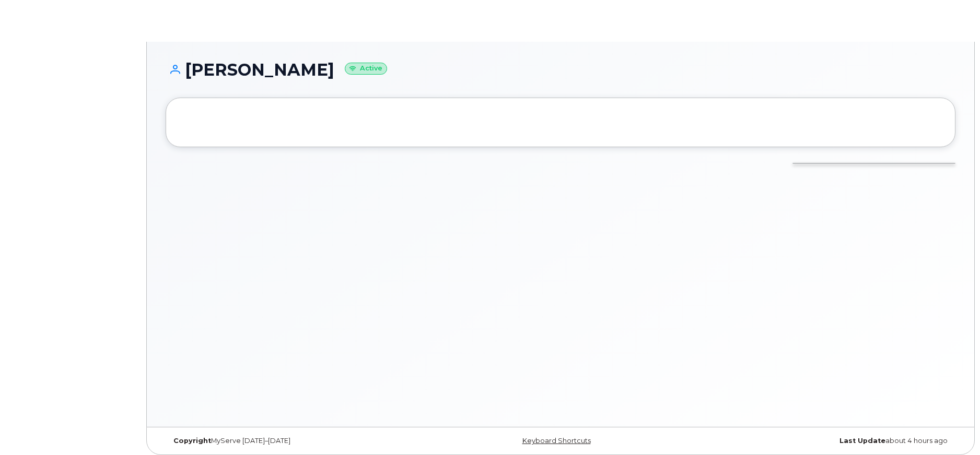  Describe the element at coordinates (556, 441) in the screenshot. I see `a: Keyboard Shortcuts` at that location.